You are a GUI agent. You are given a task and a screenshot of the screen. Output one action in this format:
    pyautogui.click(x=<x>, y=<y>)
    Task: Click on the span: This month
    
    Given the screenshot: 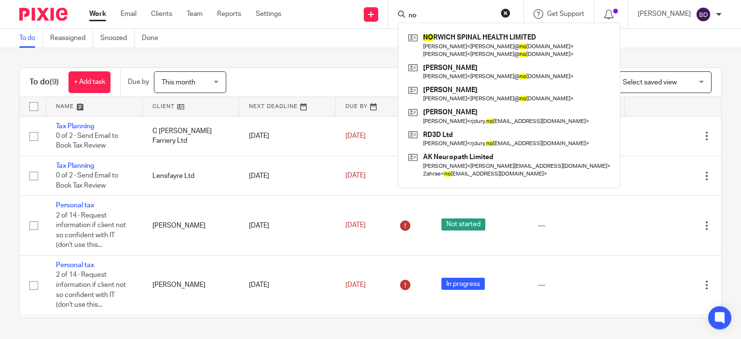 What is the action you would take?
    pyautogui.click(x=179, y=83)
    